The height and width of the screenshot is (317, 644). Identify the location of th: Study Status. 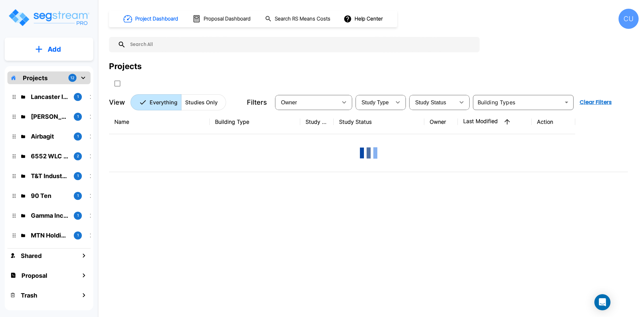
(379, 122).